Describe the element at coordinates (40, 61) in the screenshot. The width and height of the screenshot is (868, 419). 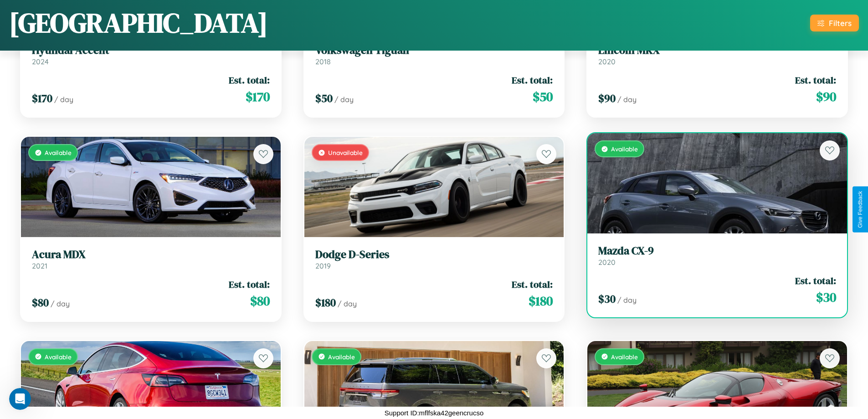
I see `span: 2024` at that location.